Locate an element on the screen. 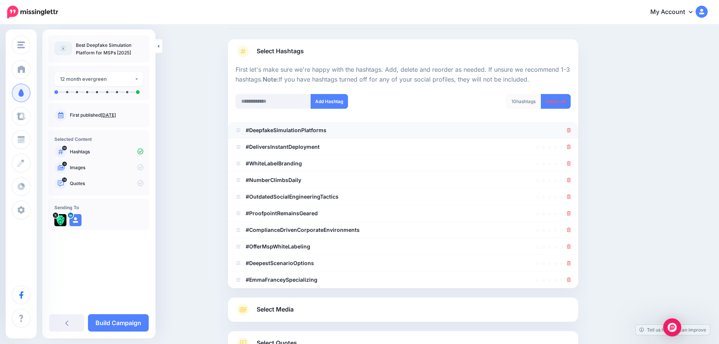 This screenshot has height=344, width=719. b: #OfferMspWhiteLabeling is located at coordinates (278, 246).